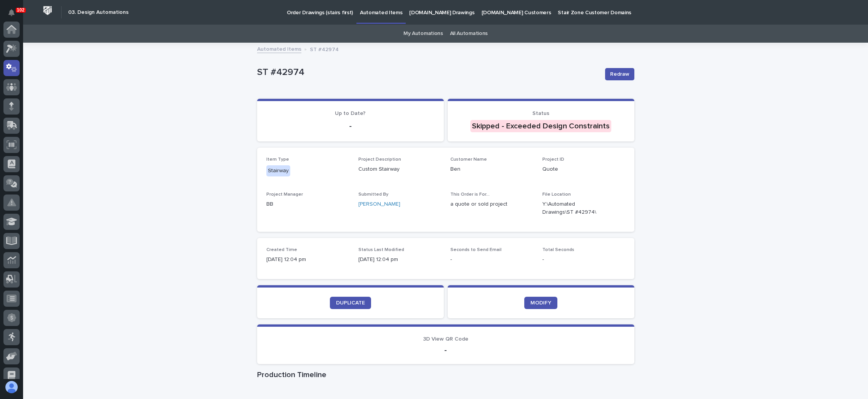  Describe the element at coordinates (279, 48) in the screenshot. I see `a: Automated Items` at that location.